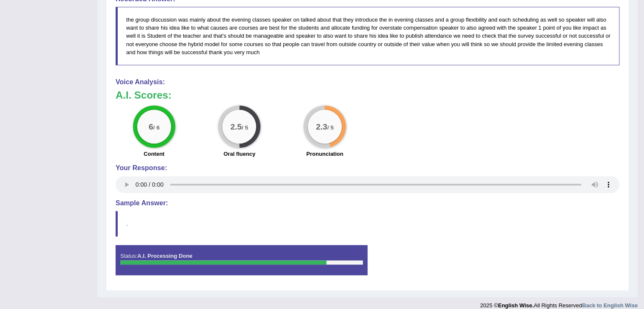 Image resolution: width=644 pixels, height=309 pixels. What do you see at coordinates (156, 128) in the screenshot?
I see `small: / 6` at bounding box center [156, 128].